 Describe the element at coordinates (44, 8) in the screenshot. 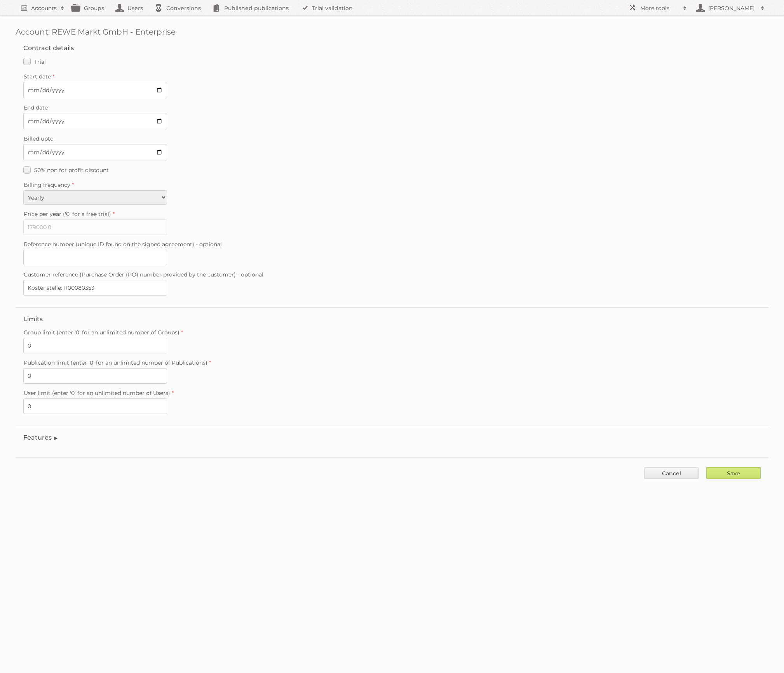

I see `h2: Accounts` at that location.